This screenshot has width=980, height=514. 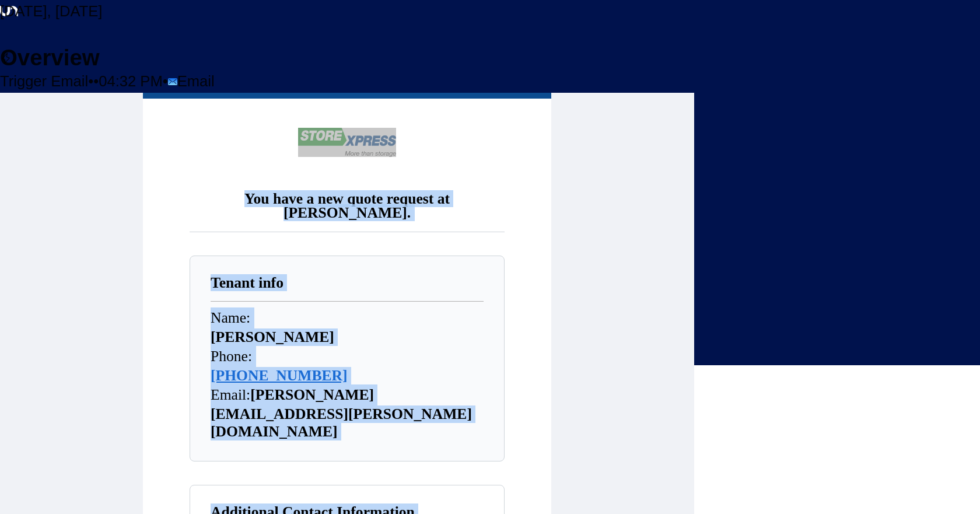 I want to click on span: Name:, so click(x=230, y=317).